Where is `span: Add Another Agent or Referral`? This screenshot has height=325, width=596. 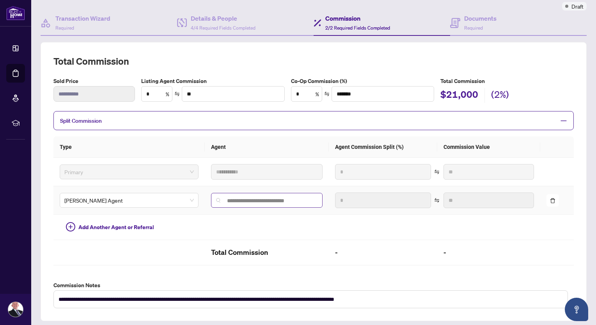
span: Add Another Agent or Referral is located at coordinates (116, 227).